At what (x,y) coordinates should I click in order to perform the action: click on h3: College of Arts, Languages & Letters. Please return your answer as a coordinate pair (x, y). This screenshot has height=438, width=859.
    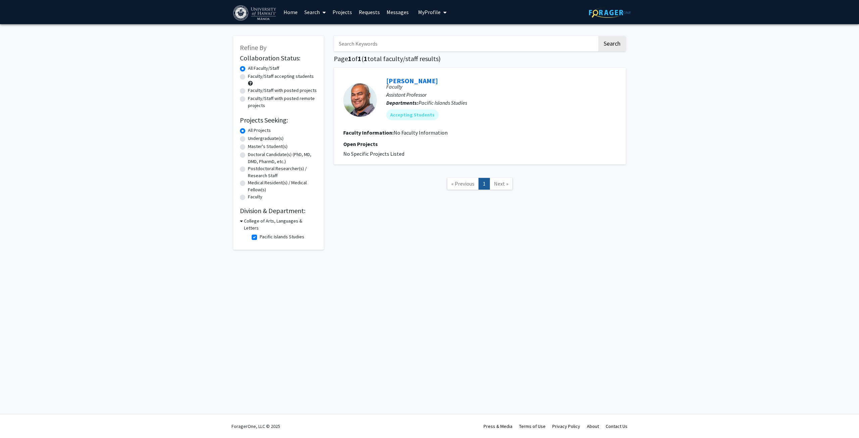
    Looking at the image, I should click on (280, 224).